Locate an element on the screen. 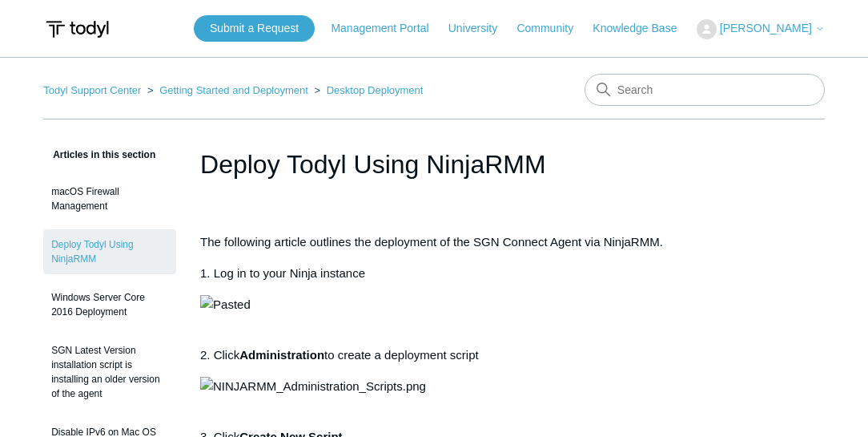 The image size is (868, 437). a: Deploy Todyl Using NinjaRMM is located at coordinates (110, 252).